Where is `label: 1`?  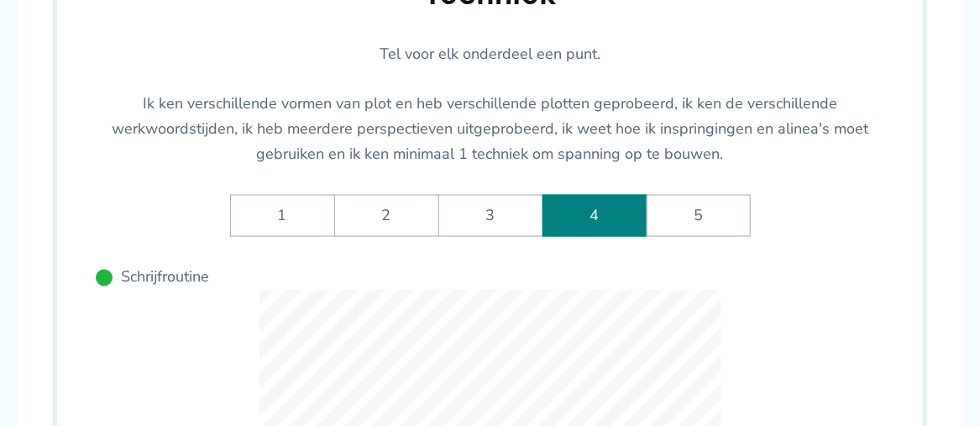
label: 1 is located at coordinates (282, 216).